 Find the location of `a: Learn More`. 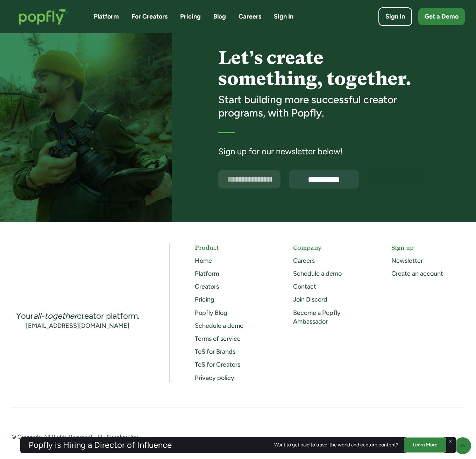

a: Learn More is located at coordinates (425, 444).